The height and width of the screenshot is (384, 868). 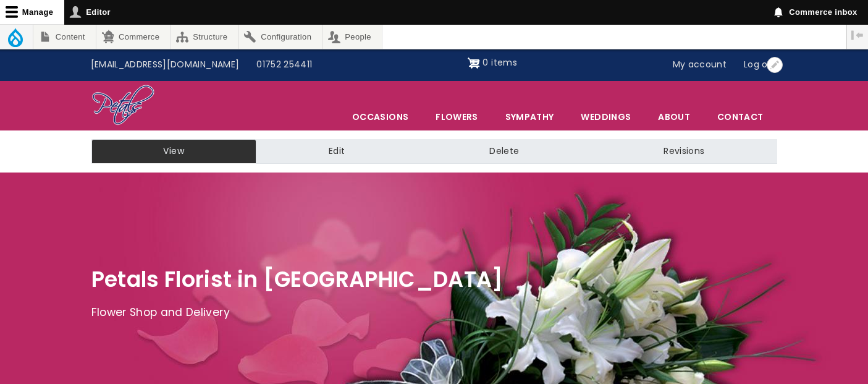 What do you see at coordinates (761, 65) in the screenshot?
I see `a: Log out` at bounding box center [761, 65].